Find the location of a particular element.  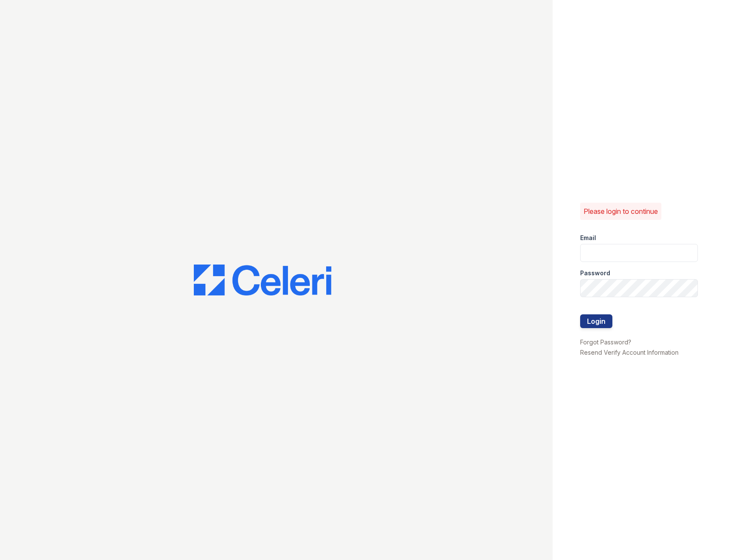

label: Password is located at coordinates (595, 273).